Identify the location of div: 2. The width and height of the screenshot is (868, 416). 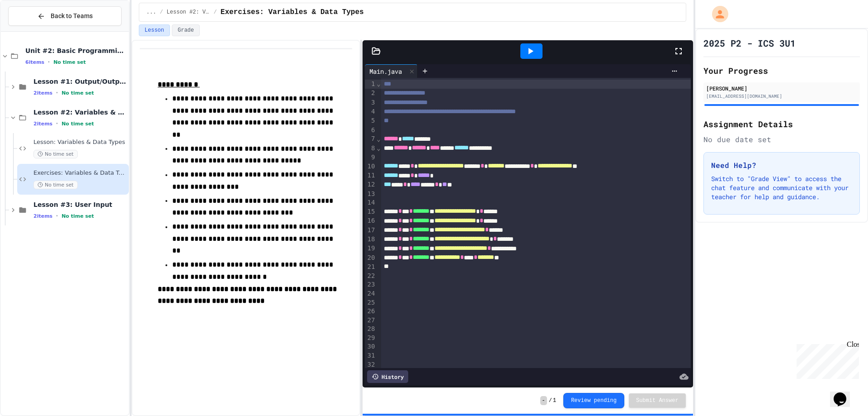
(370, 93).